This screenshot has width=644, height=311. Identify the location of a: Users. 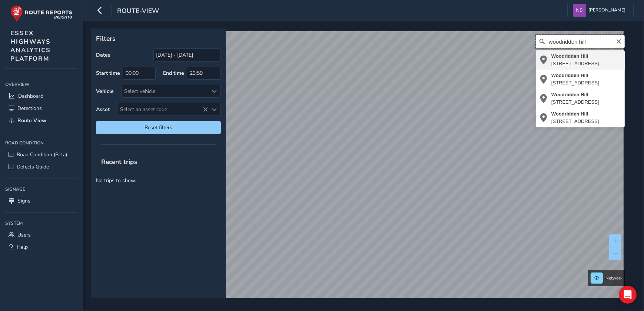
(41, 235).